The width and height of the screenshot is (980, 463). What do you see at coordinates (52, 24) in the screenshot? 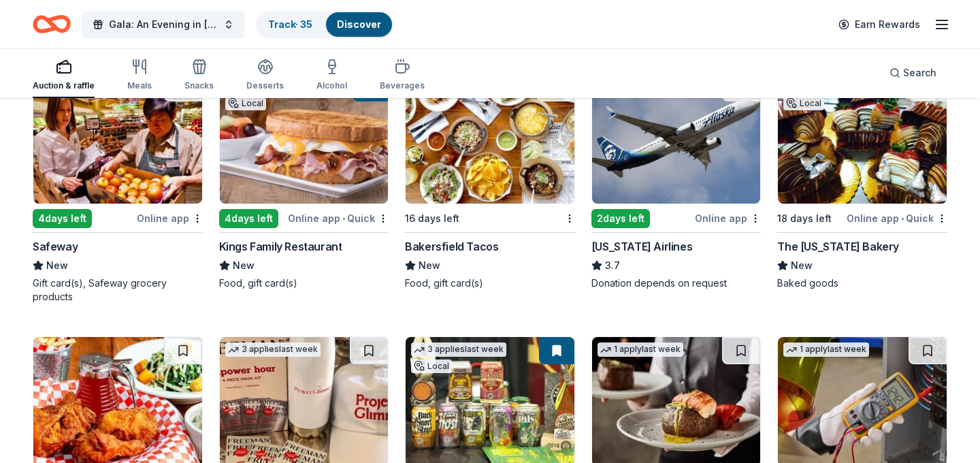
I see `a: Home` at bounding box center [52, 24].